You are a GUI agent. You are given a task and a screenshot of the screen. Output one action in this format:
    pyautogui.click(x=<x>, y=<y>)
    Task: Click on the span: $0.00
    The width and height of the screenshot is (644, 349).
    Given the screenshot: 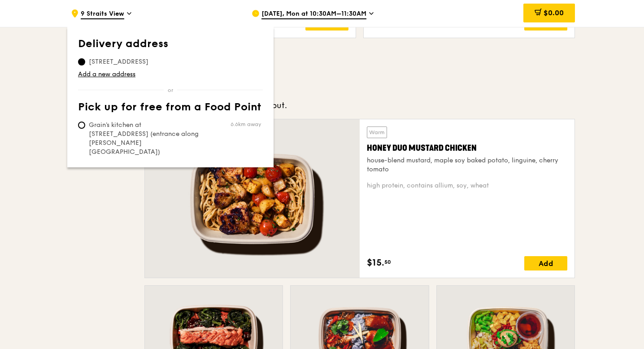 What is the action you would take?
    pyautogui.click(x=553, y=13)
    